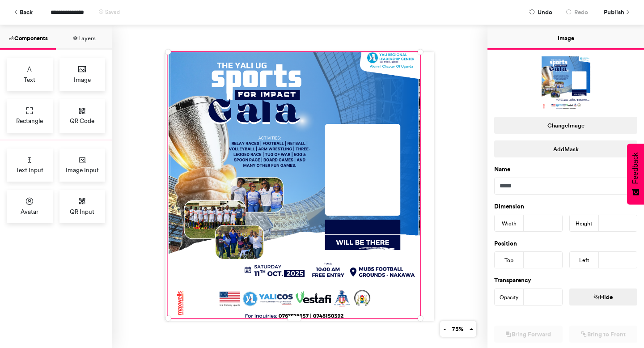  Describe the element at coordinates (509, 260) in the screenshot. I see `div: Top` at that location.